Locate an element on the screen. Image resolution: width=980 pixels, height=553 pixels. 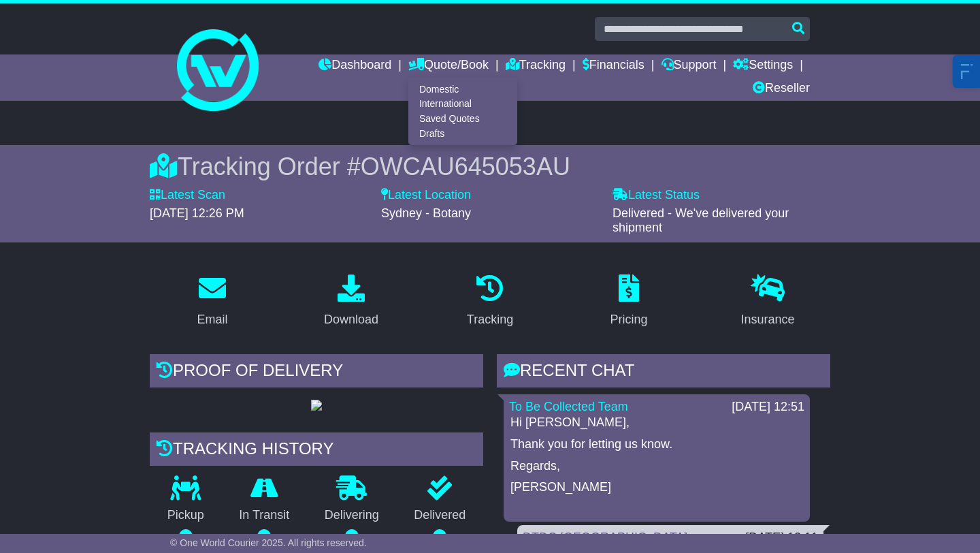
div: Tracking history is located at coordinates (316, 451).